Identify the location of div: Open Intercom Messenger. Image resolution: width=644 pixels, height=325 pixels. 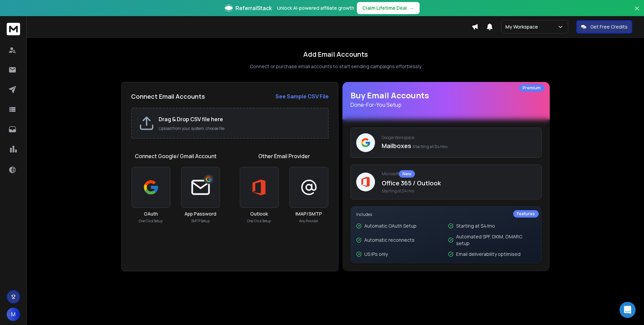
(628, 310).